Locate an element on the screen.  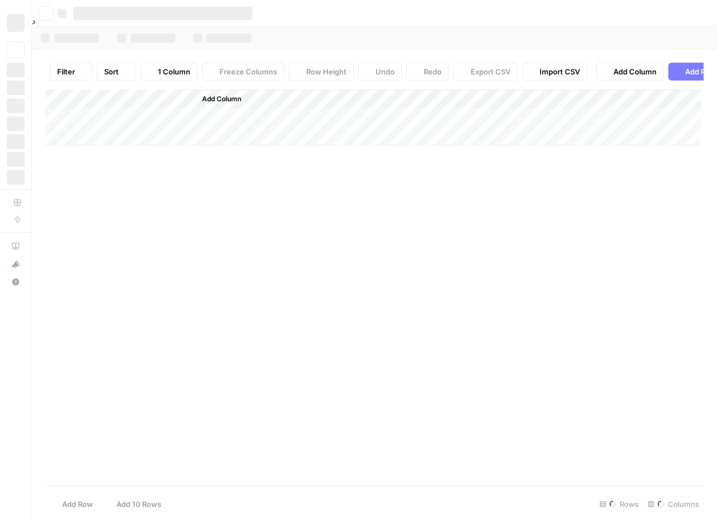
span: Undo is located at coordinates (385, 72).